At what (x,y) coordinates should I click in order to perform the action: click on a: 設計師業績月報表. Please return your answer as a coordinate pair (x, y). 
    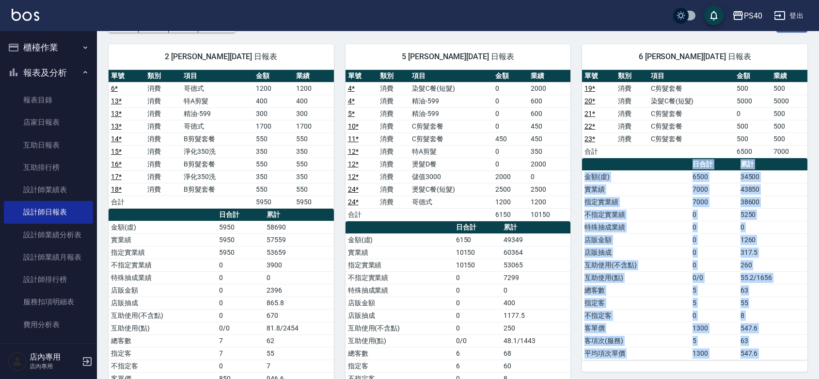
    Looking at the image, I should click on (48, 257).